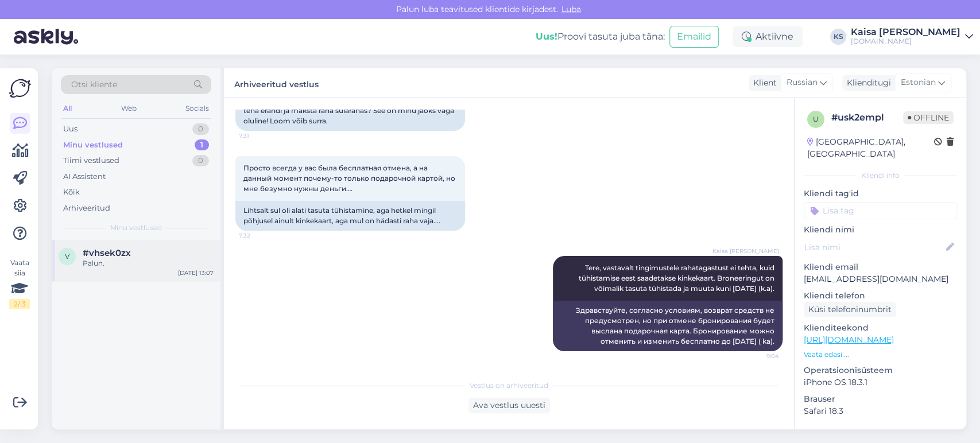  Describe the element at coordinates (260, 135) in the screenshot. I see `span: 7:31` at that location.